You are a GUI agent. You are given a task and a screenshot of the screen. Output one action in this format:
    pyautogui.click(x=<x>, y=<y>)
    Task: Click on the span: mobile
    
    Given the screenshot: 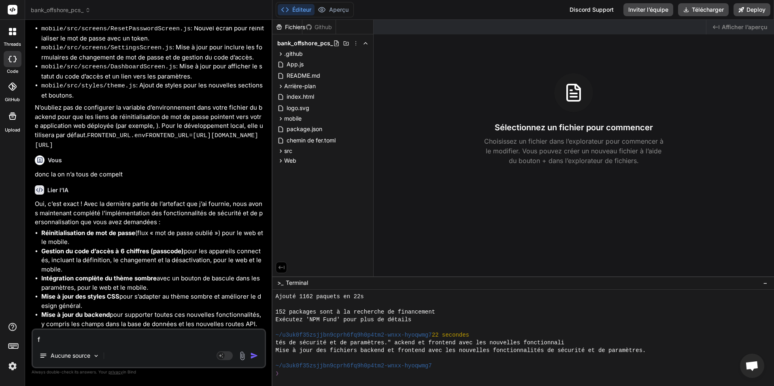 What is the action you would take?
    pyautogui.click(x=293, y=119)
    